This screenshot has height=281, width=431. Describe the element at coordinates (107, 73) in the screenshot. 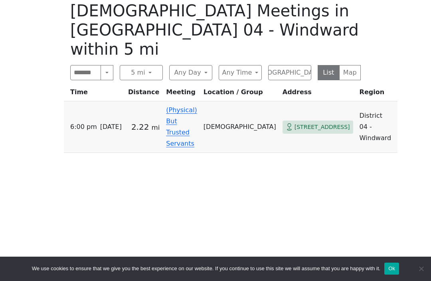

I see `button: Near Me` at that location.